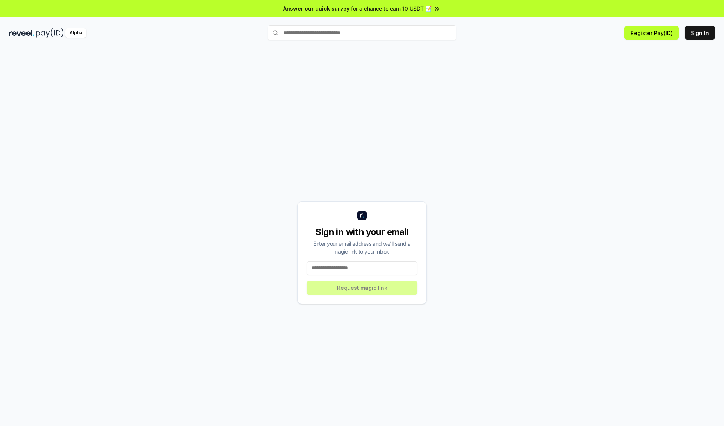 Image resolution: width=724 pixels, height=426 pixels. What do you see at coordinates (76, 33) in the screenshot?
I see `div: Alpha` at bounding box center [76, 33].